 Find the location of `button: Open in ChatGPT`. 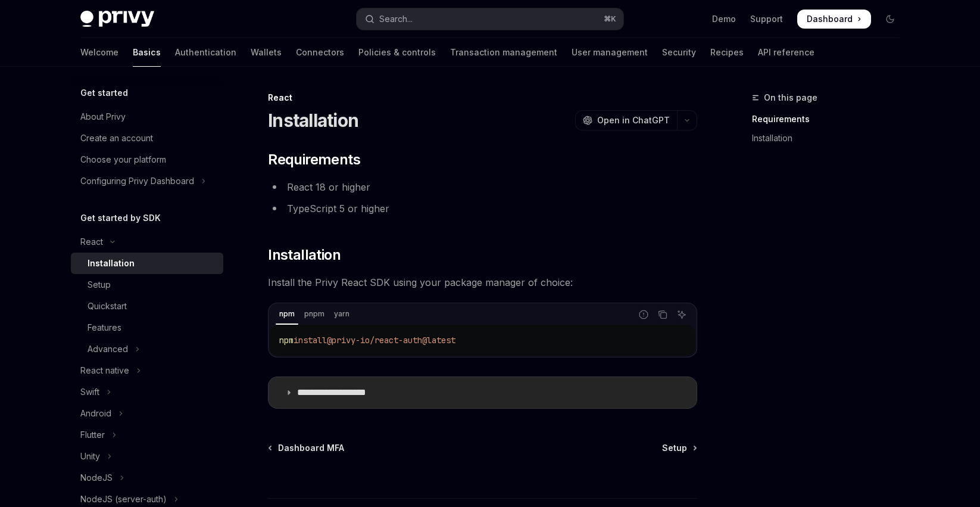

button: Open in ChatGPT is located at coordinates (626, 121).